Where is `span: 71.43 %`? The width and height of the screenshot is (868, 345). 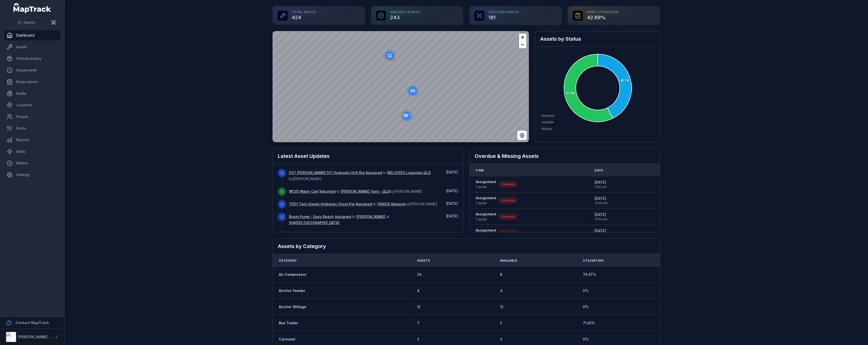
span: 71.43 % is located at coordinates (589, 323).